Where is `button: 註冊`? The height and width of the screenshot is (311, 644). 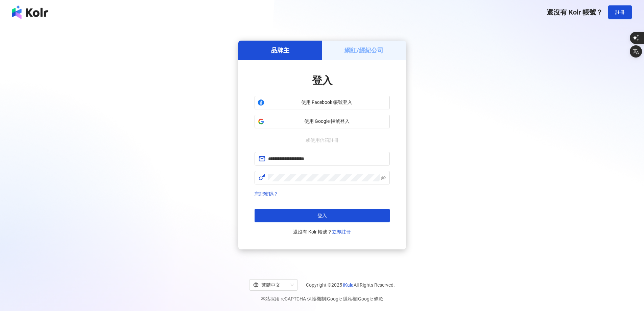
button: 註冊 is located at coordinates (620, 12).